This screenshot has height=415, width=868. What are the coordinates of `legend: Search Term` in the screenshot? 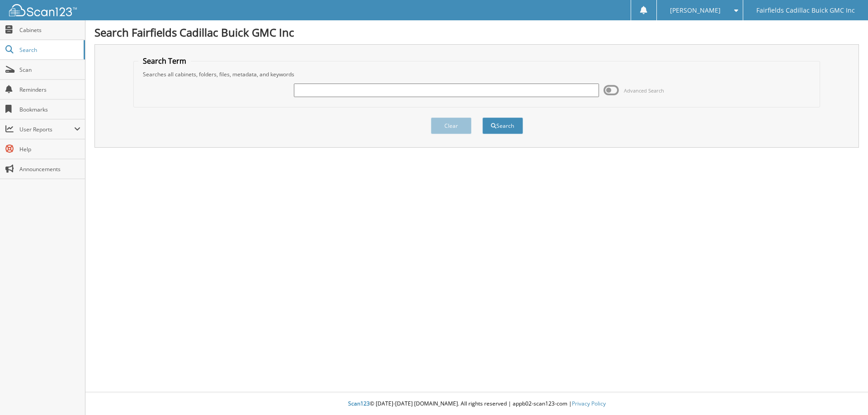 It's located at (164, 61).